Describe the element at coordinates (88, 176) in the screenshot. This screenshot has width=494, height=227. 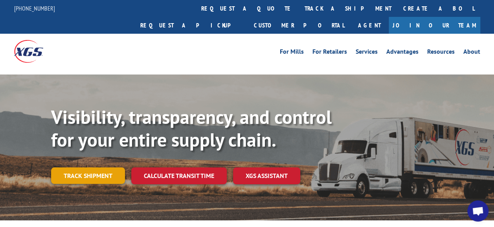
I see `a: Track shipment` at that location.